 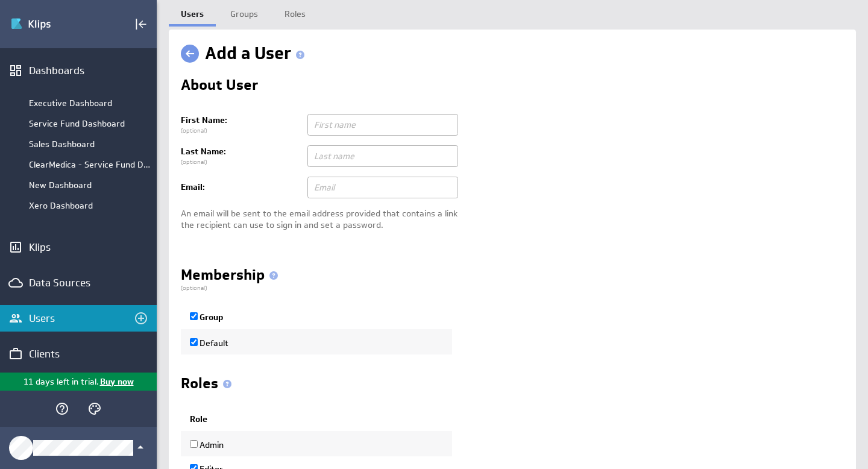 I want to click on div: Xero Dashboard, so click(x=90, y=206).